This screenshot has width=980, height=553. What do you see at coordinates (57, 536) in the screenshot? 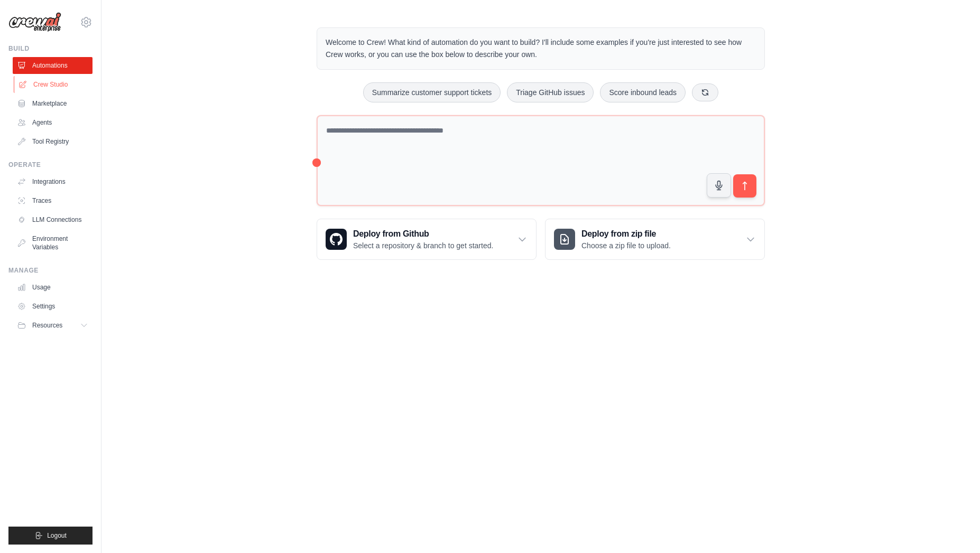
I see `span: Logout` at bounding box center [57, 536].